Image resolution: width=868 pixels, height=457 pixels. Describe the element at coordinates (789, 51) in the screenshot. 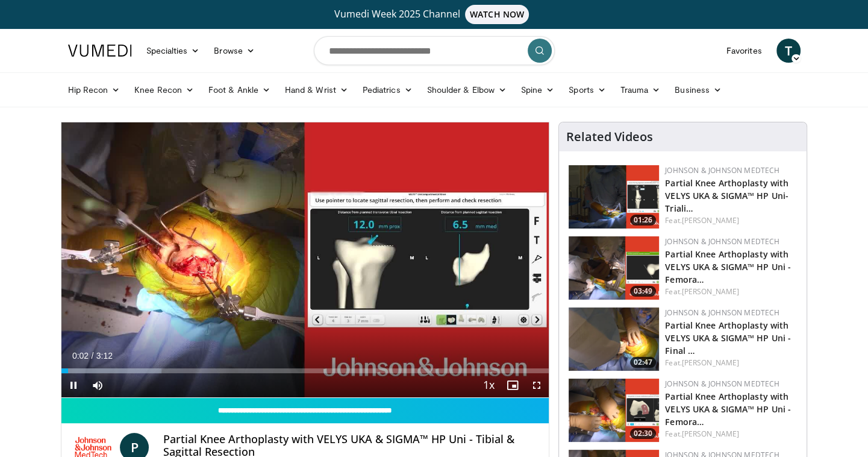

I see `span: T` at that location.